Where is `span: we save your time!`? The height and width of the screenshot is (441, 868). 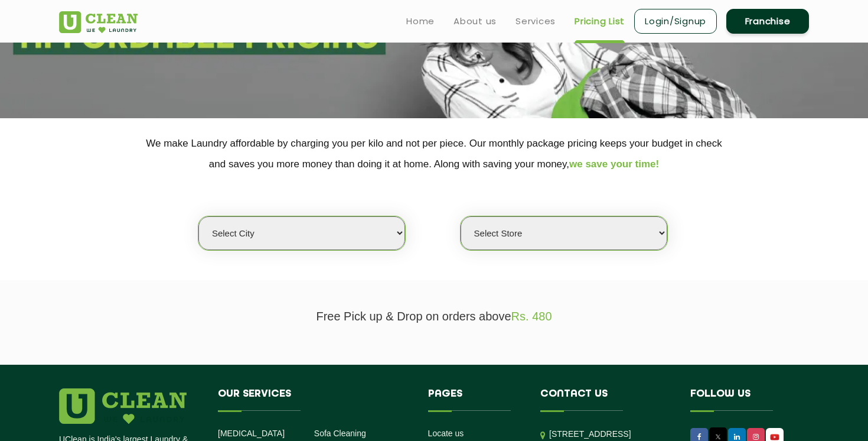 span: we save your time! is located at coordinates (614, 164).